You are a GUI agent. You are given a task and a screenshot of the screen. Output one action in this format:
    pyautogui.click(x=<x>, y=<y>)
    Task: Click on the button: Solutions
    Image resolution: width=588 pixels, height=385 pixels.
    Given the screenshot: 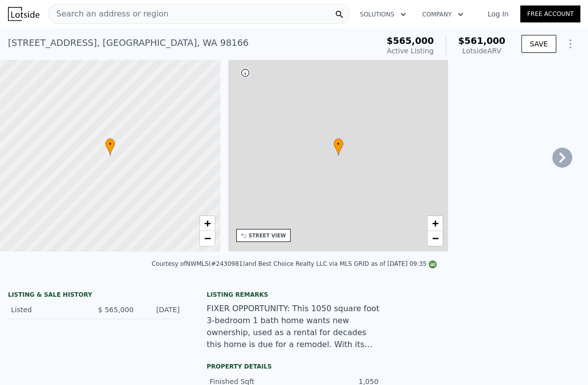 What is the action you would take?
    pyautogui.click(x=383, y=15)
    